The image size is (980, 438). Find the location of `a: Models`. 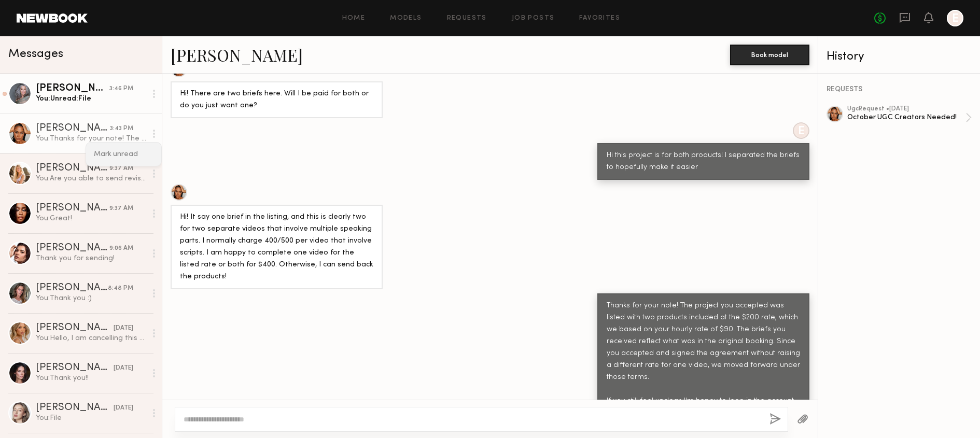

a: Models is located at coordinates (406, 18).